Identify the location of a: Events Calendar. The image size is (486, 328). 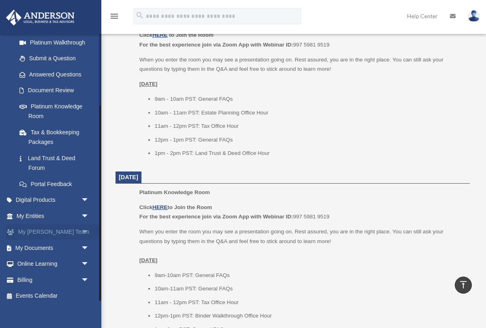
(53, 296).